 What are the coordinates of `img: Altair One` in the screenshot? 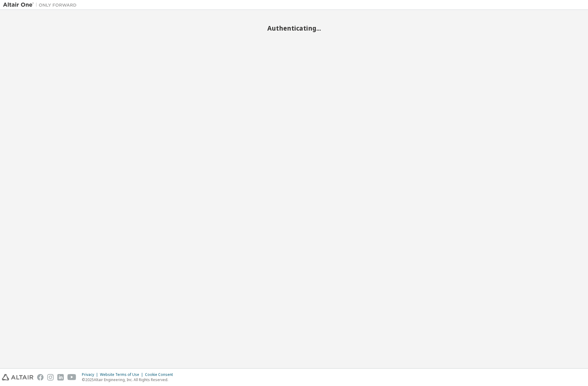 It's located at (42, 5).